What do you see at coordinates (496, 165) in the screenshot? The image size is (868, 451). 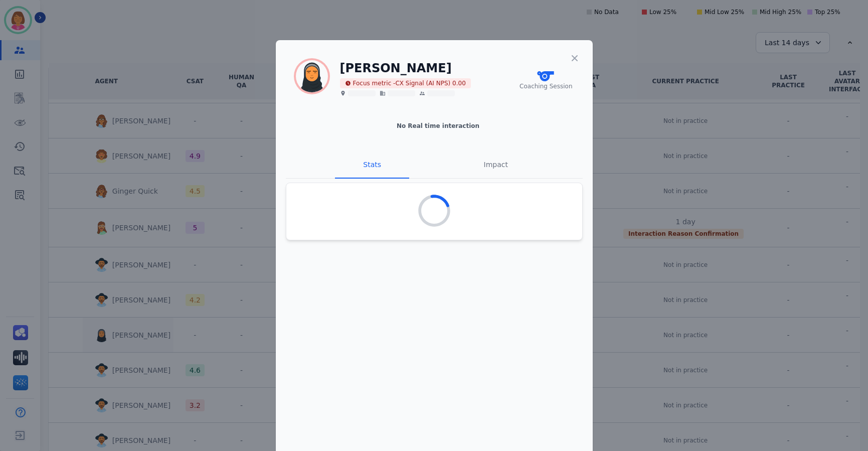 I see `span: Impact` at bounding box center [496, 165].